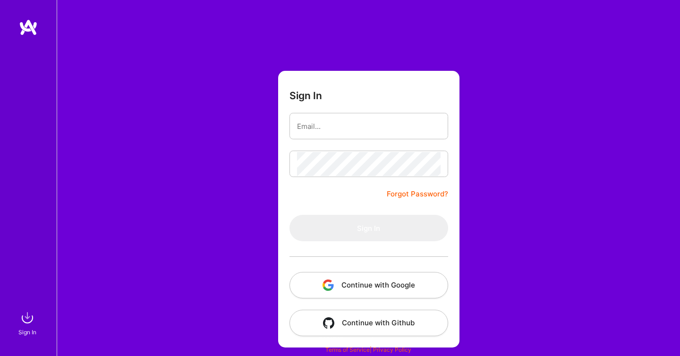 Image resolution: width=680 pixels, height=356 pixels. Describe the element at coordinates (392, 350) in the screenshot. I see `a: Privacy Policy` at that location.